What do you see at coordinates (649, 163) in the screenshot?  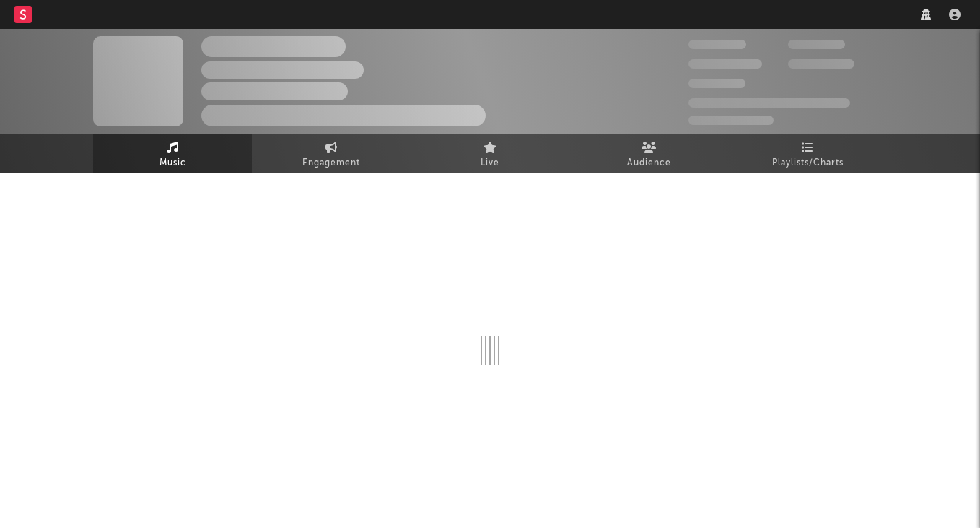 I see `span: Audience` at bounding box center [649, 163].